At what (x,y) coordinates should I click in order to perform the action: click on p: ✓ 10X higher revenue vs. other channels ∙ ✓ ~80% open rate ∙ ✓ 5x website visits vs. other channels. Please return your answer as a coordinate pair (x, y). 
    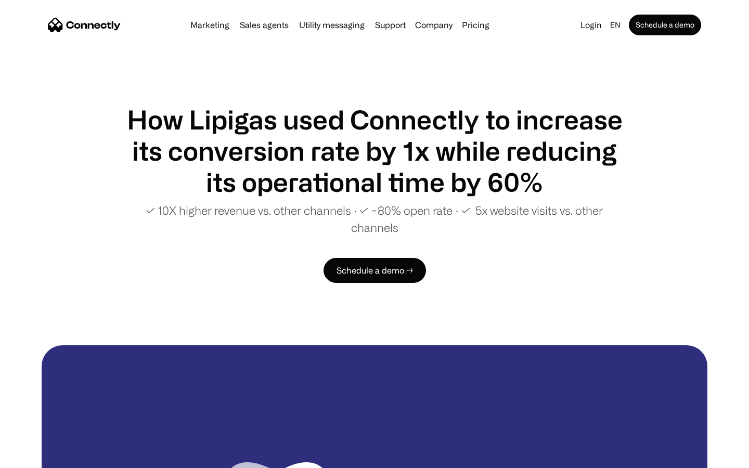
    Looking at the image, I should click on (375, 219).